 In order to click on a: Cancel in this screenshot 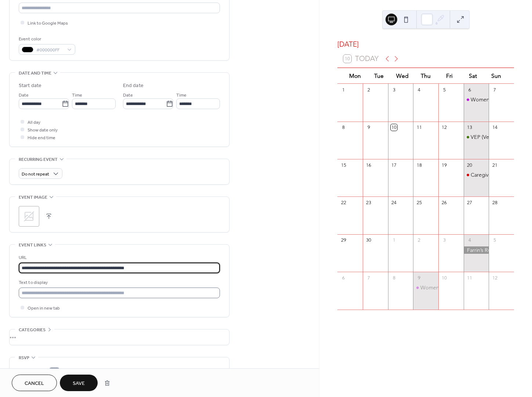, I will do `click(34, 383)`.